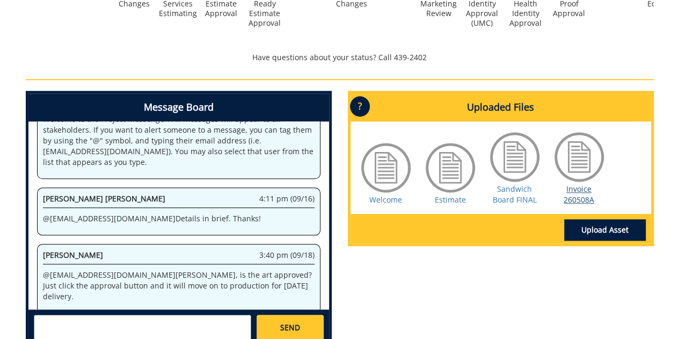 Image resolution: width=679 pixels, height=339 pixels. What do you see at coordinates (386, 199) in the screenshot?
I see `a: Welcome` at bounding box center [386, 199].